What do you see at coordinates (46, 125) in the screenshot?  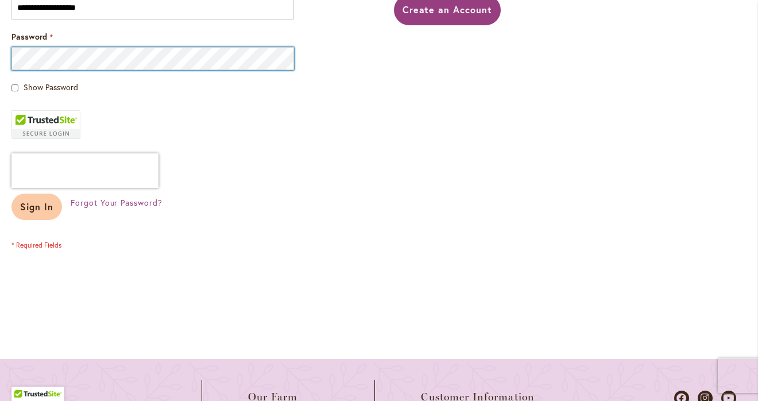 I see `div: TrustedSite Certified` at bounding box center [46, 125].